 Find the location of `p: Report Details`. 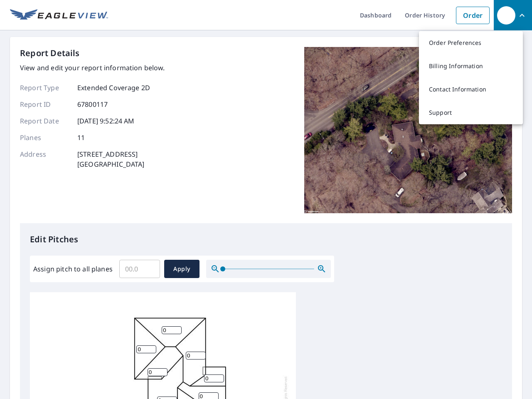

p: Report Details is located at coordinates (50, 53).